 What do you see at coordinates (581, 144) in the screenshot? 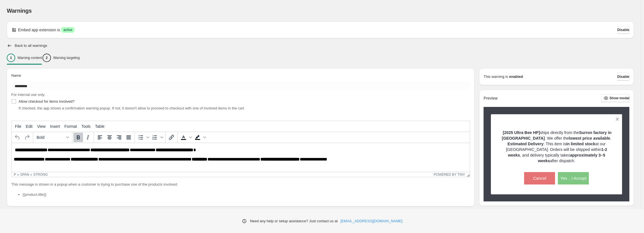
I see `strong: in limited stock` at bounding box center [581, 144].